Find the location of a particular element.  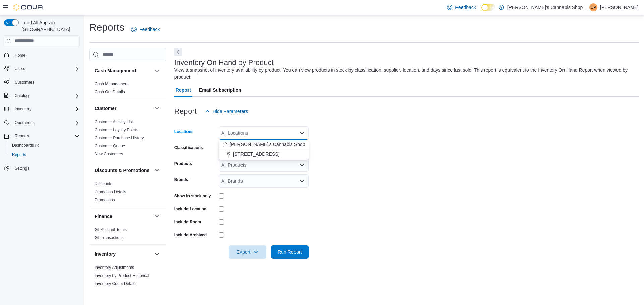

label: Include Room is located at coordinates (187, 222).